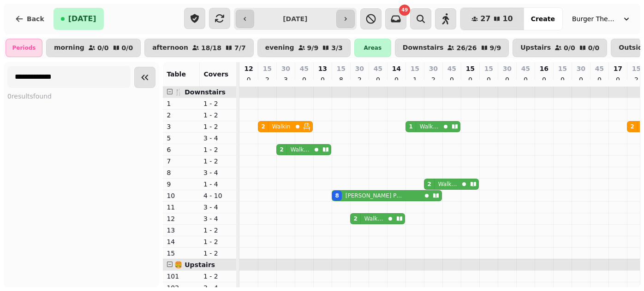 The height and width of the screenshot is (291, 644). Describe the element at coordinates (181, 207) in the screenshot. I see `p: 11` at that location.